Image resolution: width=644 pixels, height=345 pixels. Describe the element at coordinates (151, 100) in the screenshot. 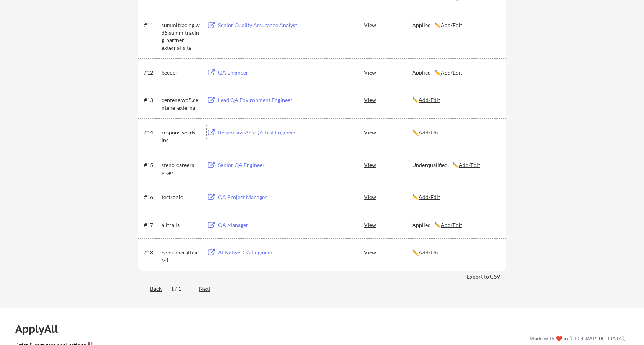

I see `div: #13` at that location.